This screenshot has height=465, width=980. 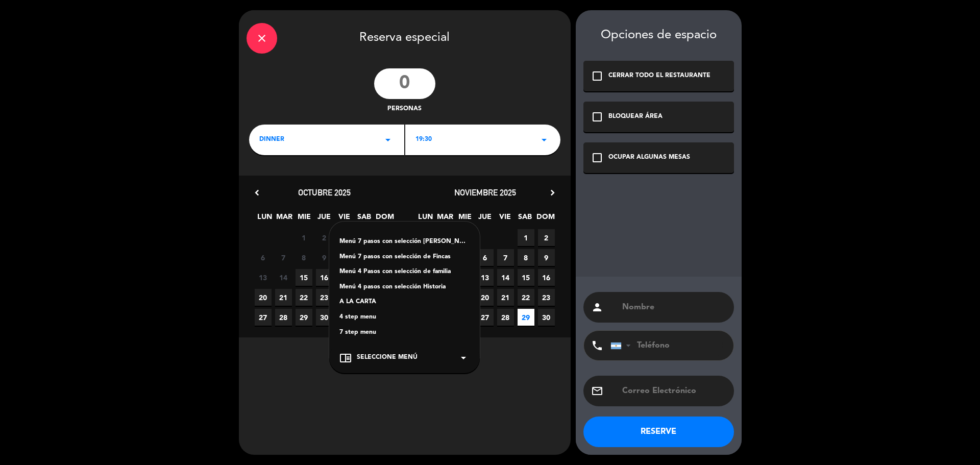 What do you see at coordinates (597, 391) in the screenshot?
I see `i: email` at bounding box center [597, 391].